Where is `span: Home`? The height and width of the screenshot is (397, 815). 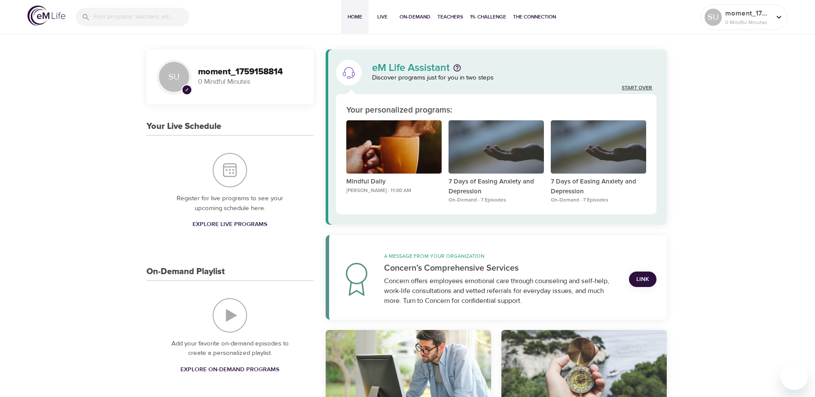 span: Home is located at coordinates (355, 17).